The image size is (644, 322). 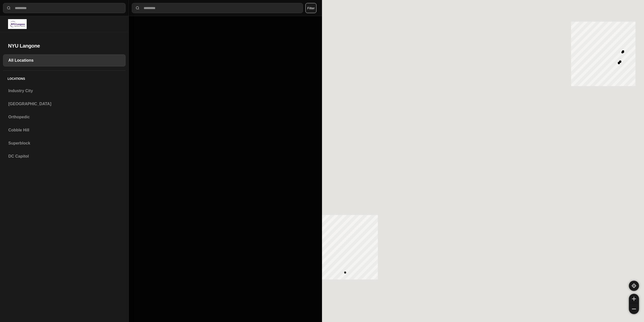 What do you see at coordinates (634, 298) in the screenshot?
I see `button: zoom-in` at bounding box center [634, 298].